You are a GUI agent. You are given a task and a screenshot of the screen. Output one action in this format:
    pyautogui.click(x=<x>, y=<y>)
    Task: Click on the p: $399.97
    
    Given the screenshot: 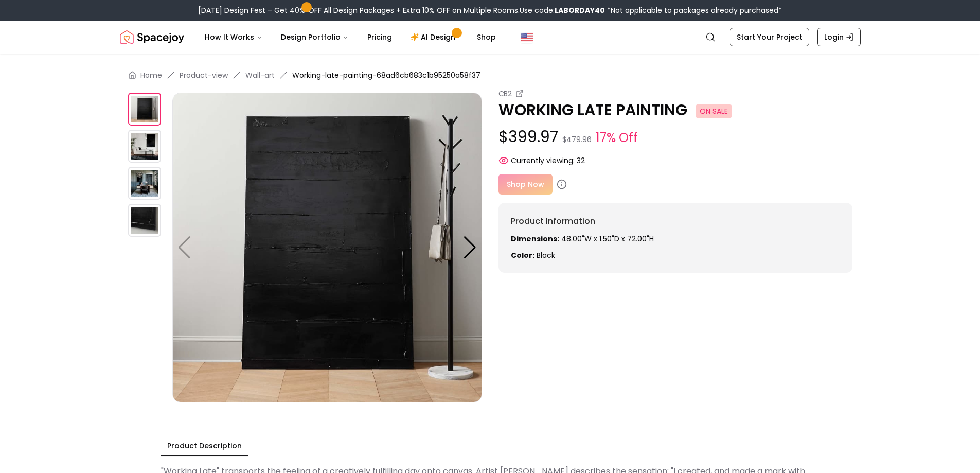 What is the action you would take?
    pyautogui.click(x=676, y=138)
    